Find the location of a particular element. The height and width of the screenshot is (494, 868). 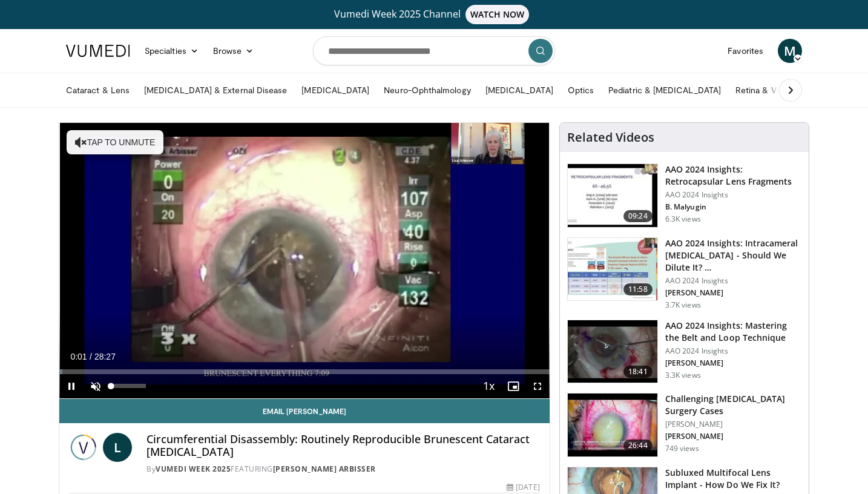

span: 28:27 is located at coordinates (105, 357).